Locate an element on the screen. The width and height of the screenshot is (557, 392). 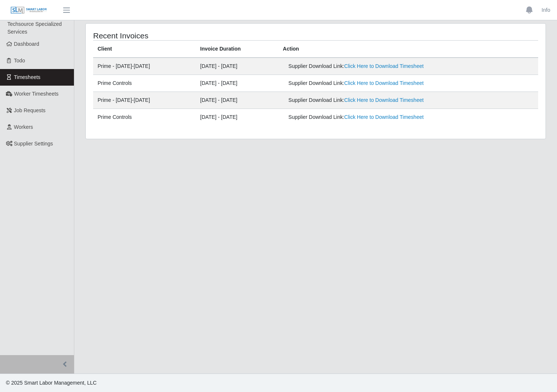
span: Supplier Settings is located at coordinates (33, 144).